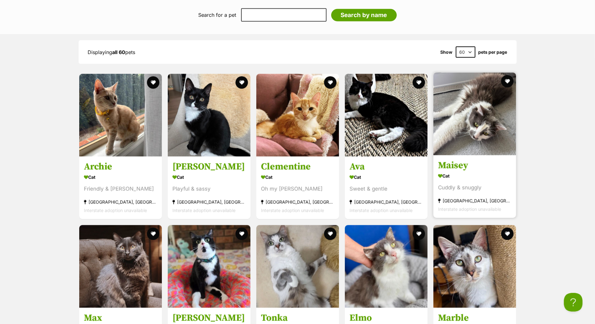 This screenshot has height=324, width=595. Describe the element at coordinates (386, 267) in the screenshot. I see `img: Elmo` at that location.